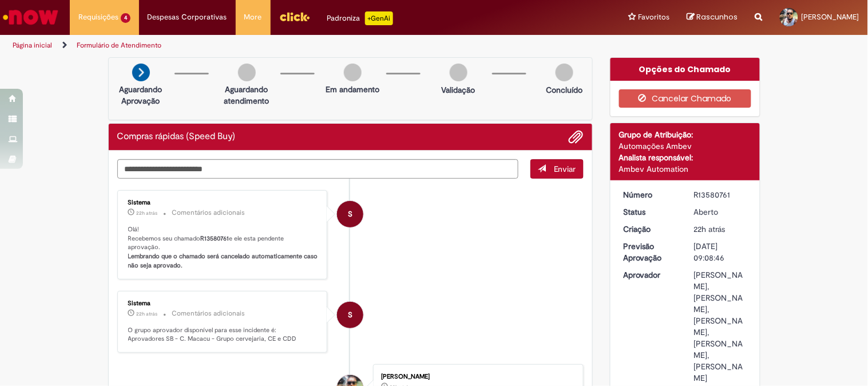  What do you see at coordinates (458, 90) in the screenshot?
I see `p: Validação` at bounding box center [458, 90].